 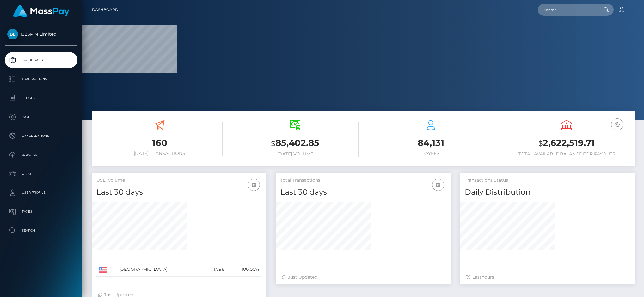 I want to click on a: Search, so click(x=41, y=231).